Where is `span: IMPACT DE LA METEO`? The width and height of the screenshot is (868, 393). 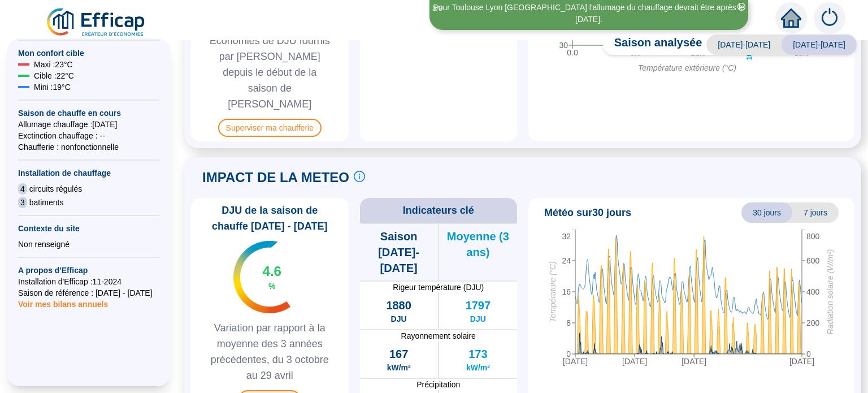
span: IMPACT DE LA METEO is located at coordinates (275, 178).